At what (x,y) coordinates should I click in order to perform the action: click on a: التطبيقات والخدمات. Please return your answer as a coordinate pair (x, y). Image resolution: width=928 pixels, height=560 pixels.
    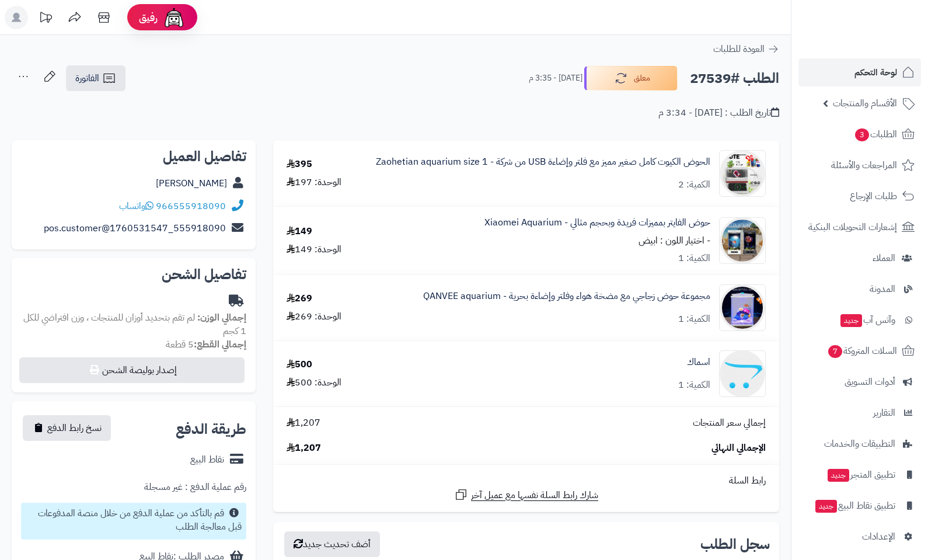
    Looking at the image, I should click on (860, 443).